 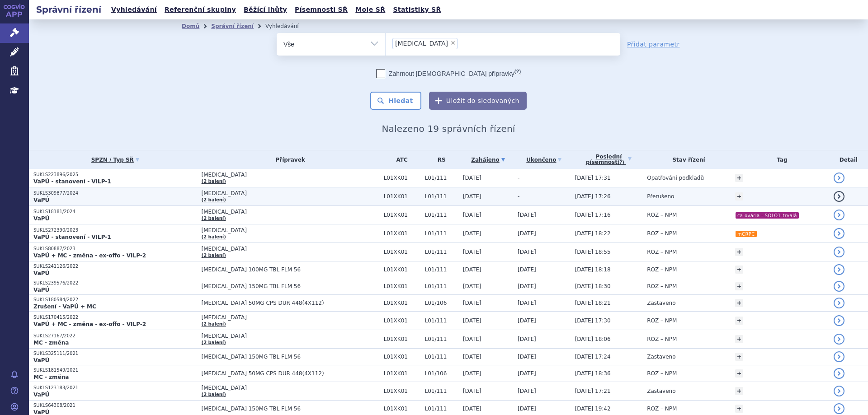 I want to click on strong: VaPÚ - stanovení - VILP-1, so click(x=73, y=182).